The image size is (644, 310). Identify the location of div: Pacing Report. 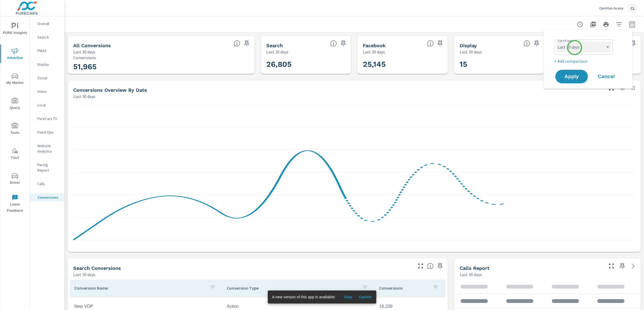
(47, 168).